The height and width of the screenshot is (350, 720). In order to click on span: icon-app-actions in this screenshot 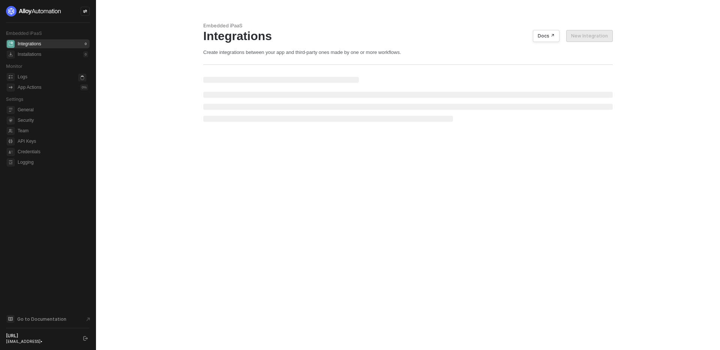, I will do `click(11, 87)`.